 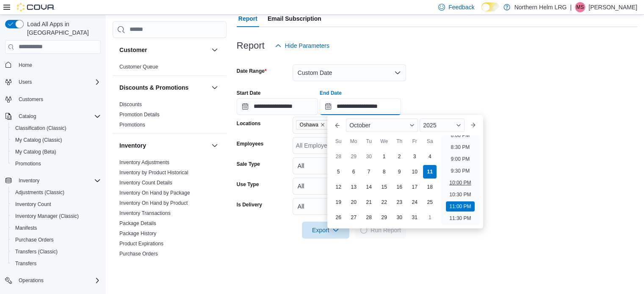 I want to click on span: MS, so click(x=580, y=7).